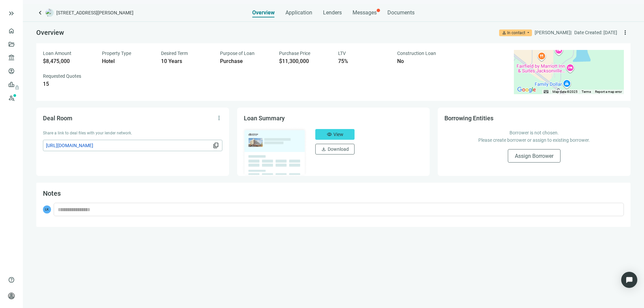 The image size is (644, 308). I want to click on span: Desired Term, so click(174, 53).